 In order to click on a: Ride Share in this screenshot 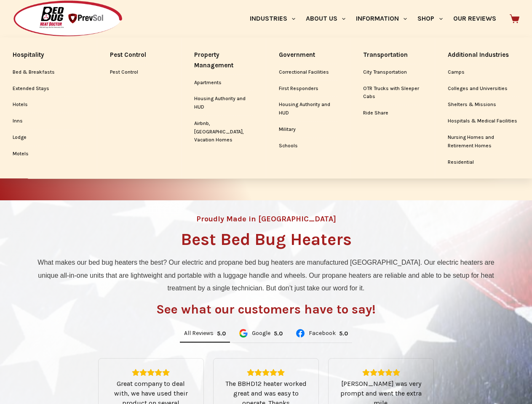, I will do `click(393, 113)`.